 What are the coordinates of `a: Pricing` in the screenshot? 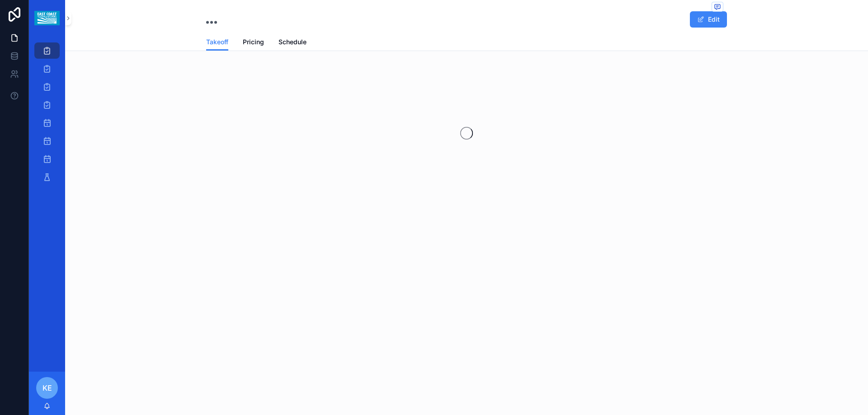 It's located at (253, 43).